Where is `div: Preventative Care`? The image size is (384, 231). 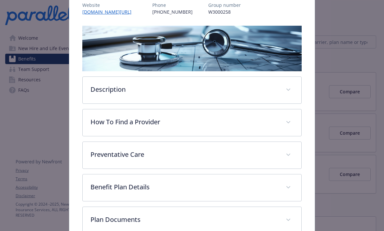 div: Preventative Care is located at coordinates (192, 155).